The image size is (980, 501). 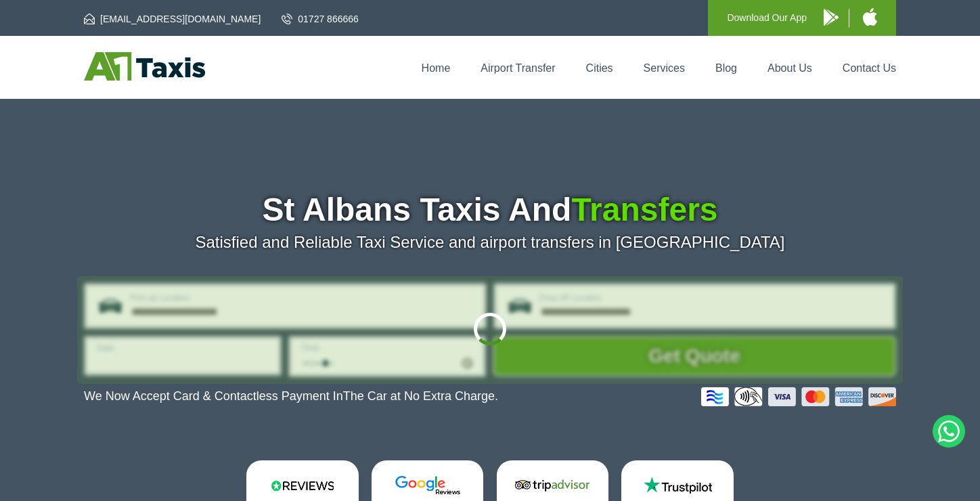 I want to click on img: A1 Taxis Android App, so click(x=831, y=17).